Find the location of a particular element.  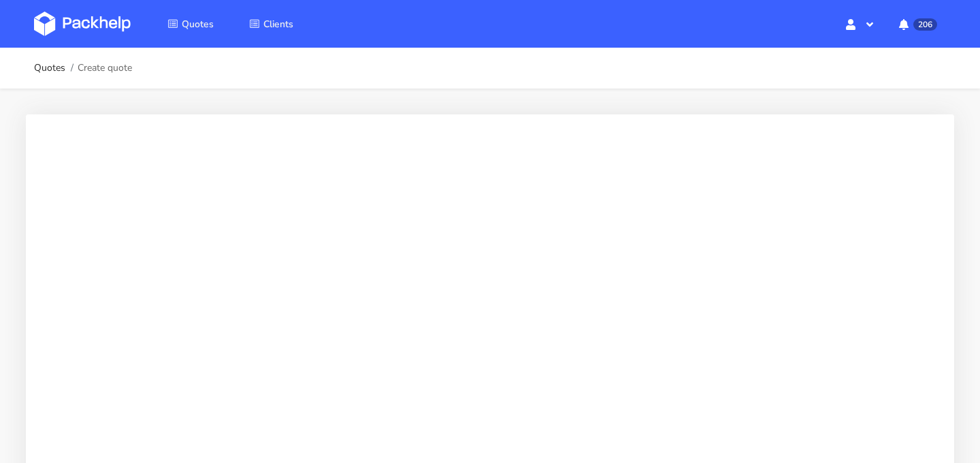

span: Create quote is located at coordinates (105, 68).